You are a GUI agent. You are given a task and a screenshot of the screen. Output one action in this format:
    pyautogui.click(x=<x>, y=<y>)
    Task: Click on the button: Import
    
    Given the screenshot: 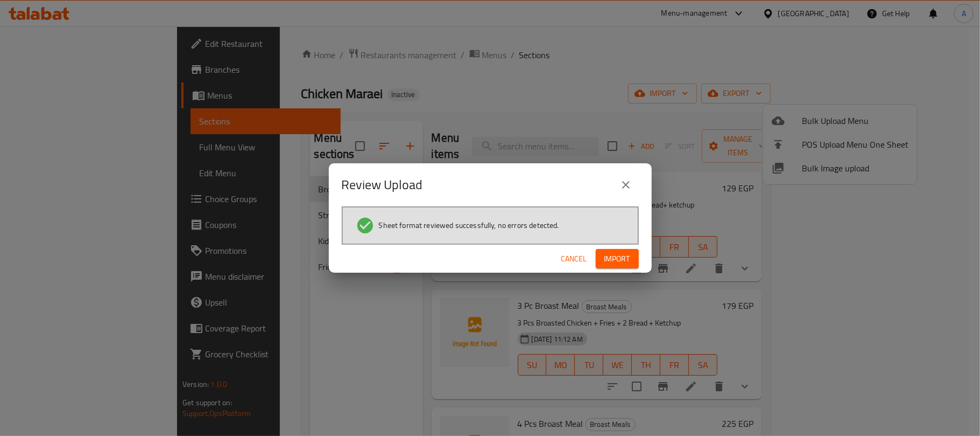 What is the action you would take?
    pyautogui.click(x=617, y=259)
    